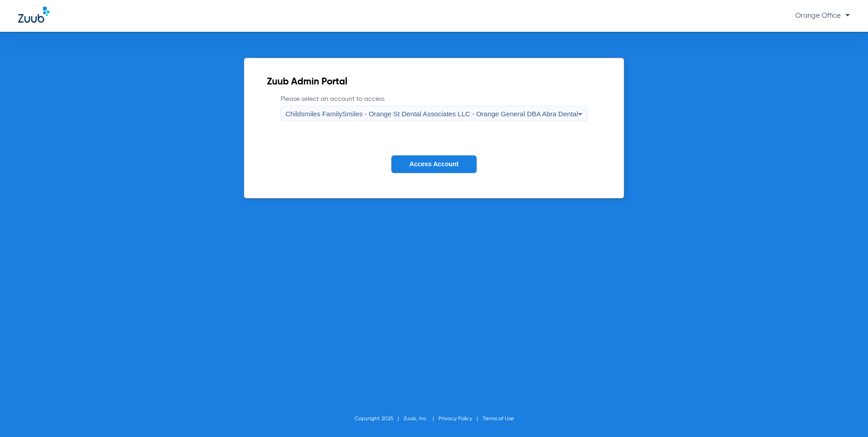  I want to click on span: Childsmiles FamilySmiles - Orange St Dental Associates LLC - Orange General DBA Abra Dental, so click(432, 113).